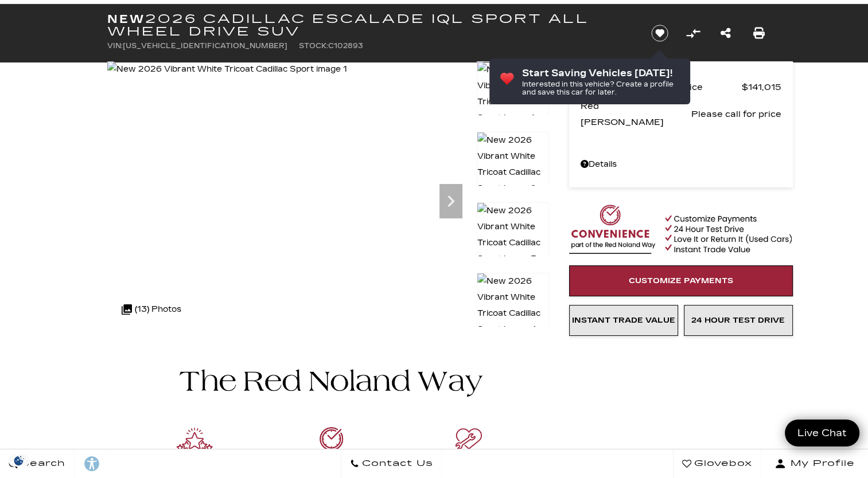 This screenshot has width=868, height=478. Describe the element at coordinates (681, 87) in the screenshot. I see `a: MSRP - Total Vehicle Price $141,015` at that location.